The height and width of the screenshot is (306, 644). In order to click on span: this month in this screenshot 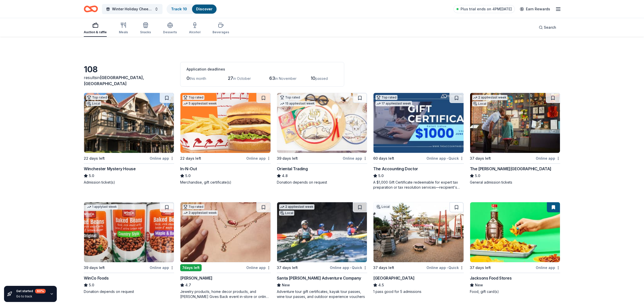, I will do `click(198, 78)`.